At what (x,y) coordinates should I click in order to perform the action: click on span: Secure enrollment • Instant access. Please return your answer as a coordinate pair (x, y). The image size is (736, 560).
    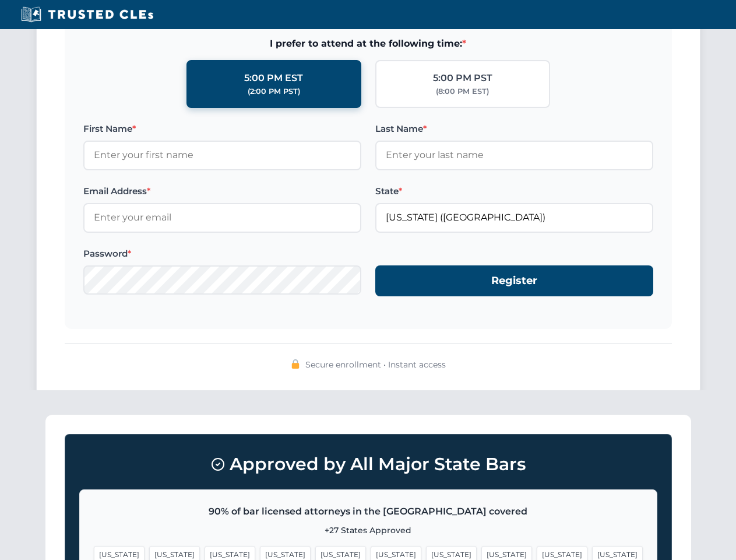
    Looking at the image, I should click on (376, 364).